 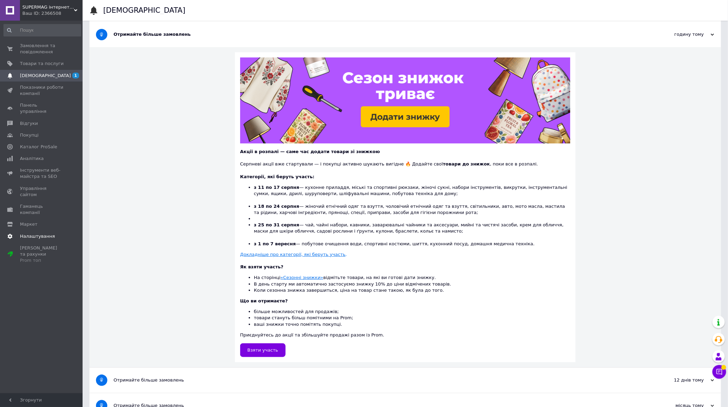 What do you see at coordinates (680, 34) in the screenshot?
I see `div: годину тому` at bounding box center [680, 34].